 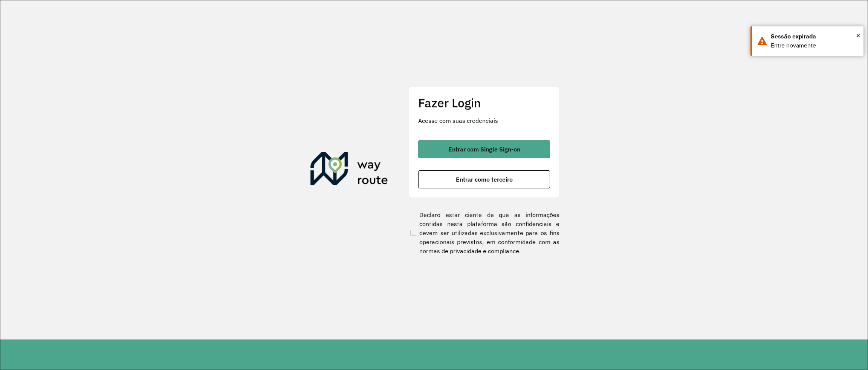 What do you see at coordinates (814, 37) in the screenshot?
I see `div: Sessão expirada` at bounding box center [814, 37].